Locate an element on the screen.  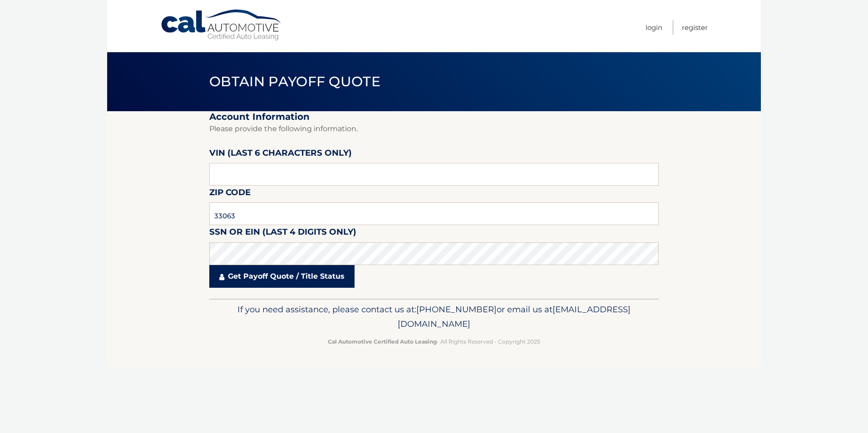
p: - All Rights Reserved - Copyright 2025 is located at coordinates (434, 341).